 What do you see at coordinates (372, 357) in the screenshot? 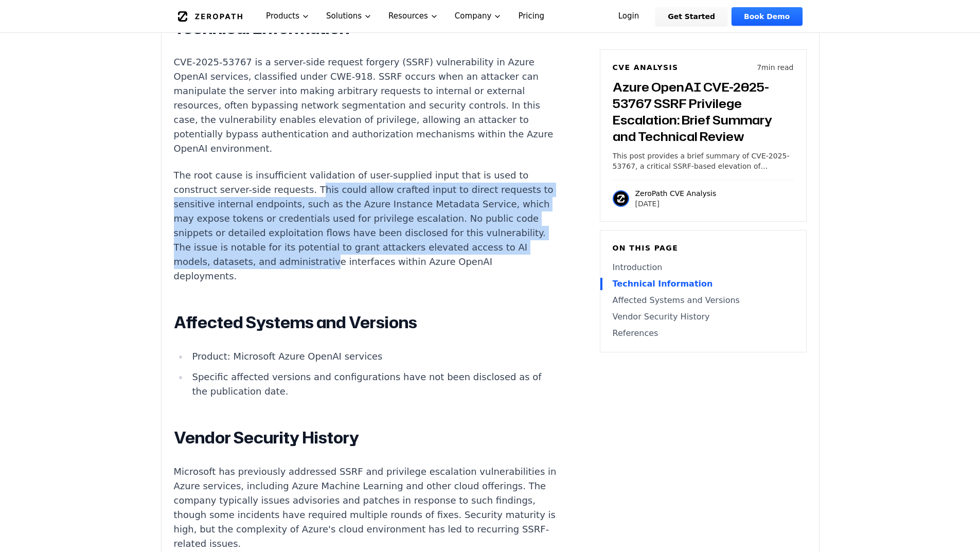
I see `li: Product: Microsoft Azure OpenAI services` at bounding box center [372, 357].